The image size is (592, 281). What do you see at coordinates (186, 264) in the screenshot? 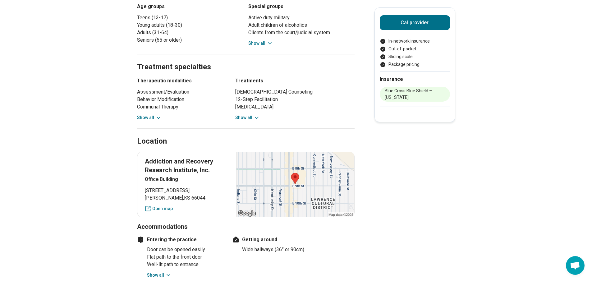
I see `li: Well-lit path to entrance` at bounding box center [186, 264].